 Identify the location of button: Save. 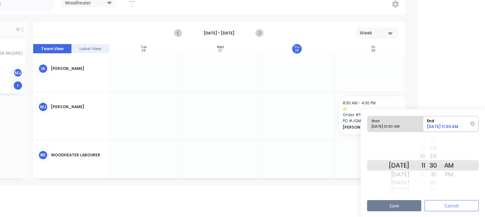
(394, 205).